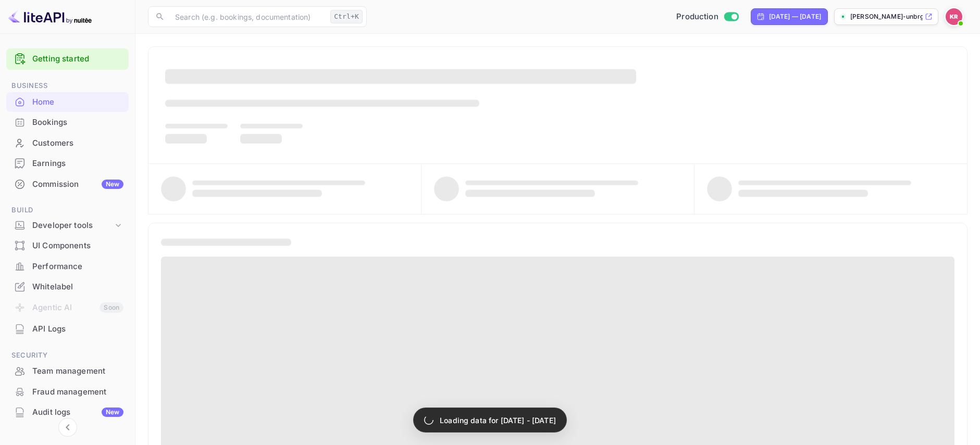 The image size is (980, 445). Describe the element at coordinates (68, 356) in the screenshot. I see `span: Security` at that location.